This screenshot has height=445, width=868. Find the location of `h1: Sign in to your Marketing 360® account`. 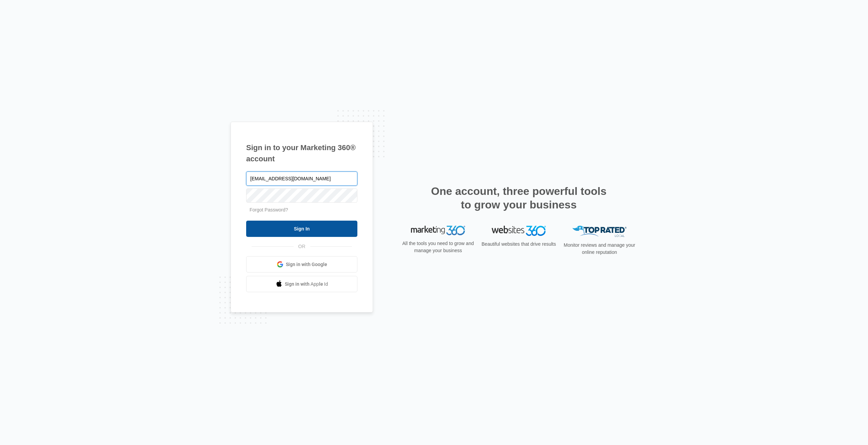

h1: Sign in to your Marketing 360® account is located at coordinates (301, 153).